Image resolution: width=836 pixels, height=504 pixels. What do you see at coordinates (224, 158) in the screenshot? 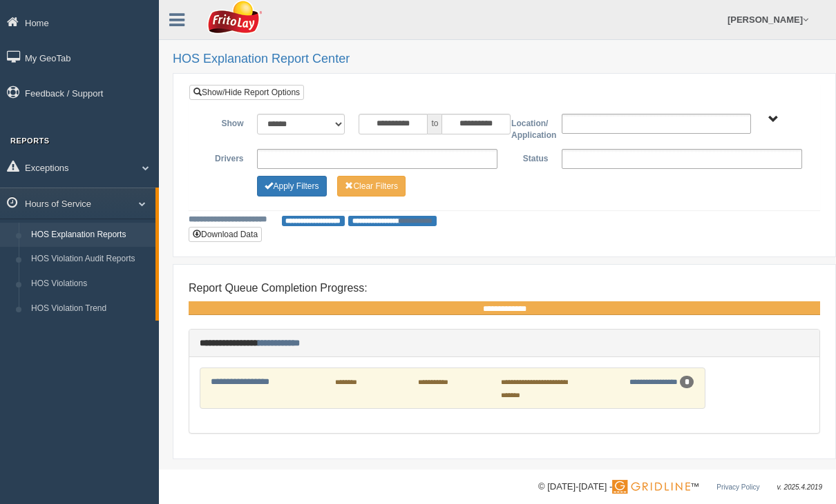
I see `label: Drivers` at bounding box center [224, 158].